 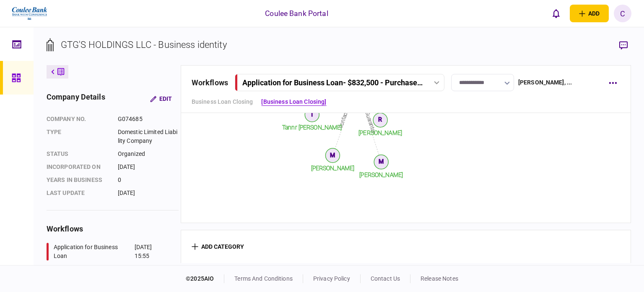 I want to click on button: Application for Business Loan- $832,500 - Purchase Real Estate, so click(x=340, y=82).